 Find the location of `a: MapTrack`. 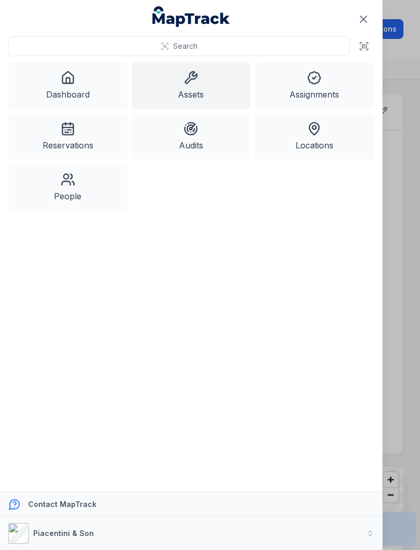

a: MapTrack is located at coordinates (191, 17).